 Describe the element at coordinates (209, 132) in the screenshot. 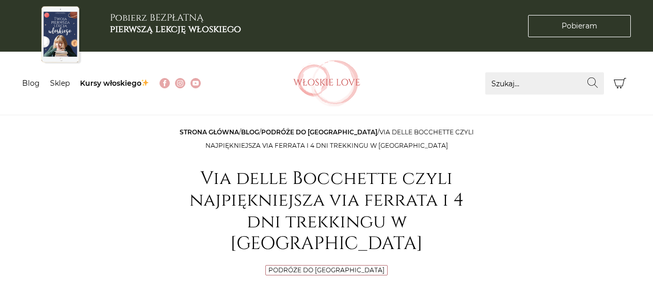

I see `a: Strona główna` at that location.